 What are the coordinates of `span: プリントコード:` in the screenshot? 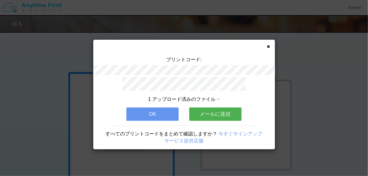 It's located at (184, 60).